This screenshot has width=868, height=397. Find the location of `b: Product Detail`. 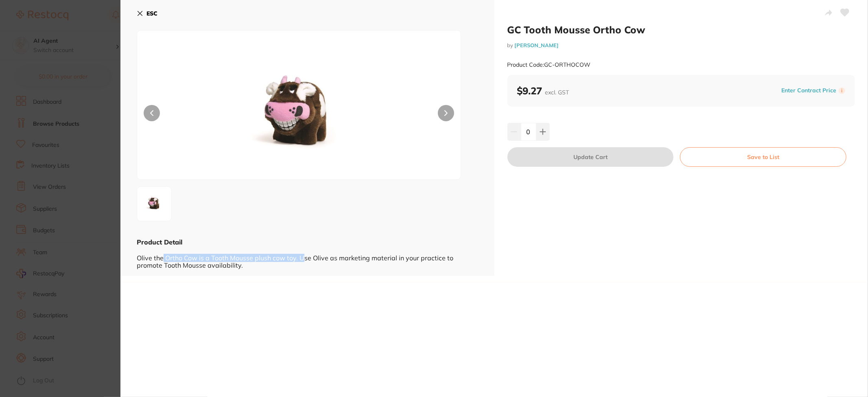

b: Product Detail is located at coordinates (160, 242).